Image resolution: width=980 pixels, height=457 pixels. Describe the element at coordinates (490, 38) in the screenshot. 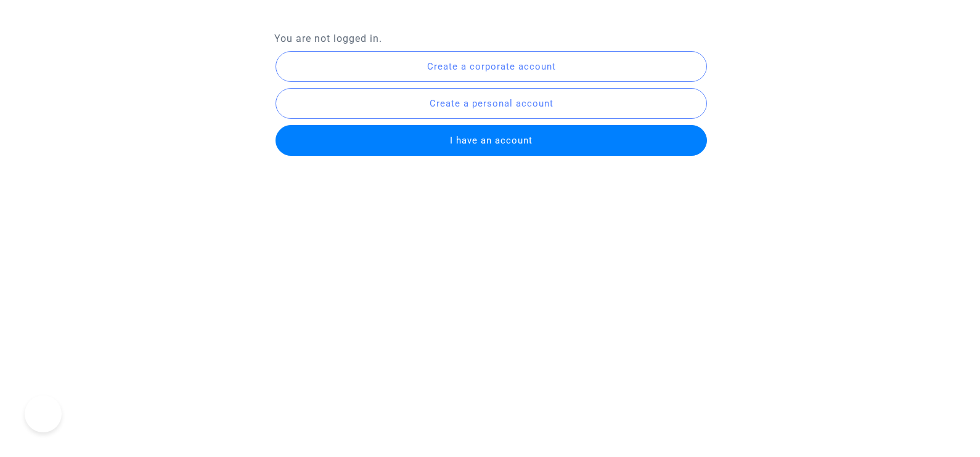

I see `p: You are not logged in.` at that location.